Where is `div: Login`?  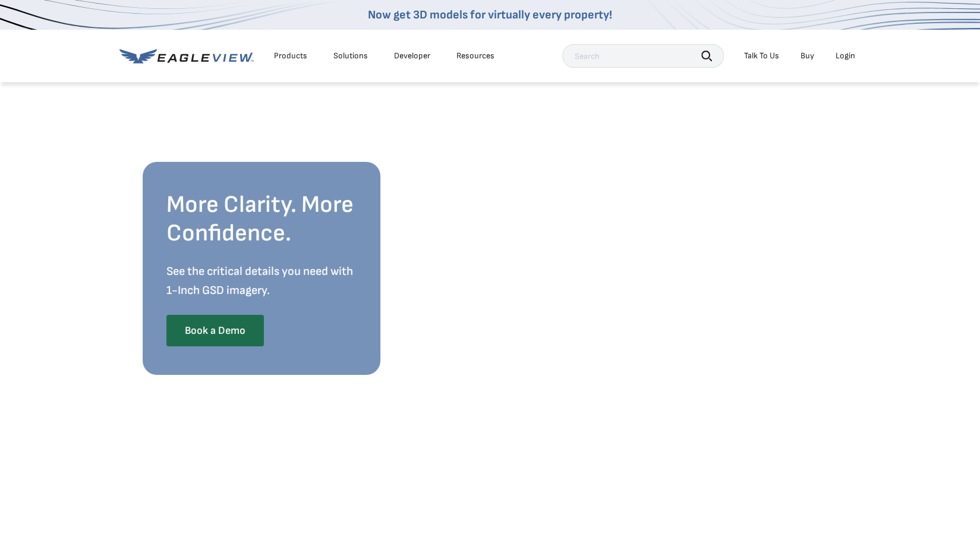 div: Login is located at coordinates (845, 56).